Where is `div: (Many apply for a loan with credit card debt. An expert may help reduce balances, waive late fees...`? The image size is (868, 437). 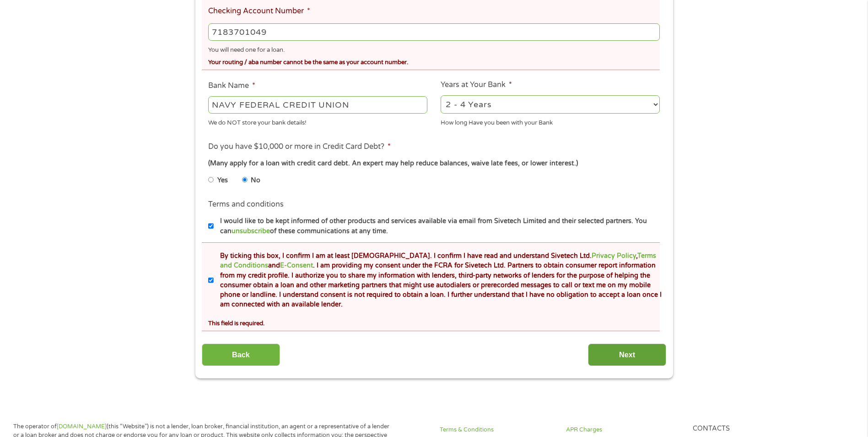 div: (Many apply for a loan with credit card debt. An expert may help reduce balances, waive late fees... is located at coordinates (434, 164).